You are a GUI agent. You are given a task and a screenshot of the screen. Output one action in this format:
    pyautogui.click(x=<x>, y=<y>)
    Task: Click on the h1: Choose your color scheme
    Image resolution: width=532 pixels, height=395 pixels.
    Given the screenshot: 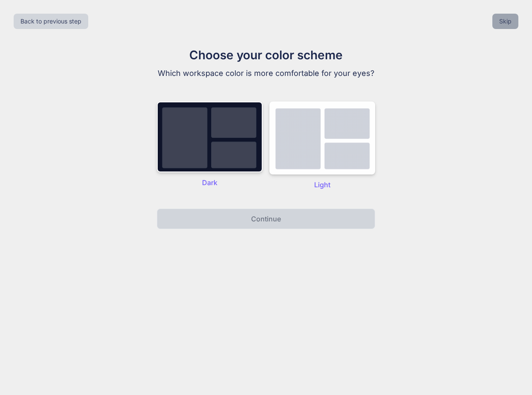 What is the action you would take?
    pyautogui.click(x=266, y=55)
    